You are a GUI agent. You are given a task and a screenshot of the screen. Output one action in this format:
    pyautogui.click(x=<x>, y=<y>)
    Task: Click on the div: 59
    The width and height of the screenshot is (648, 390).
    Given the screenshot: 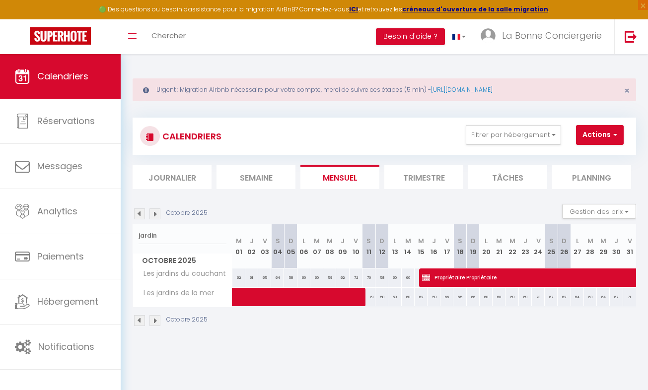 What is the action you would take?
    pyautogui.click(x=330, y=277)
    